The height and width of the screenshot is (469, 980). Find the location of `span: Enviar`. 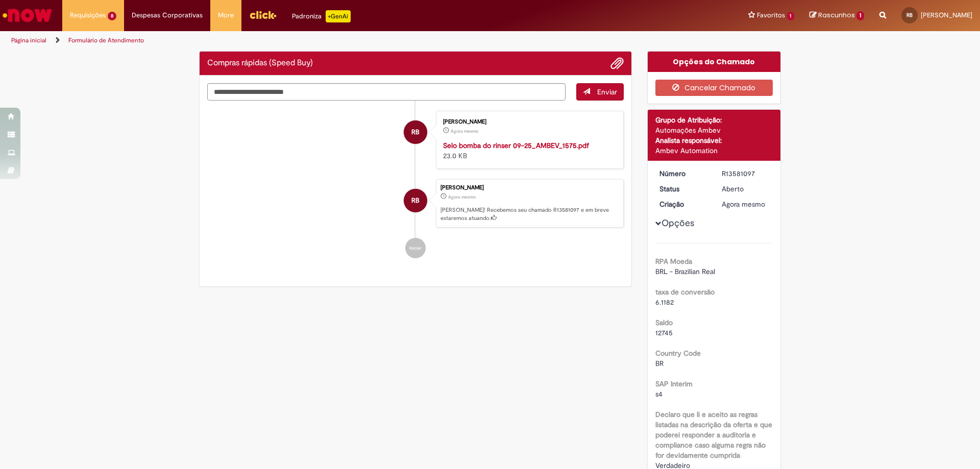

span: Enviar is located at coordinates (607, 92).